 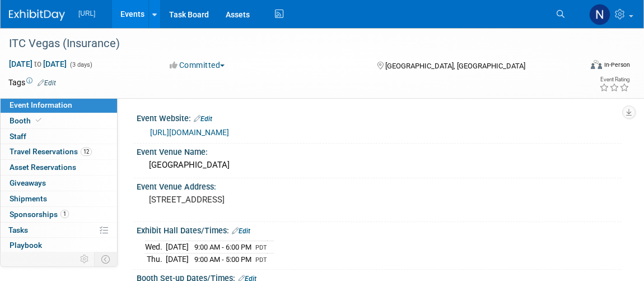 I want to click on div: Event Venue Address:, so click(x=379, y=185).